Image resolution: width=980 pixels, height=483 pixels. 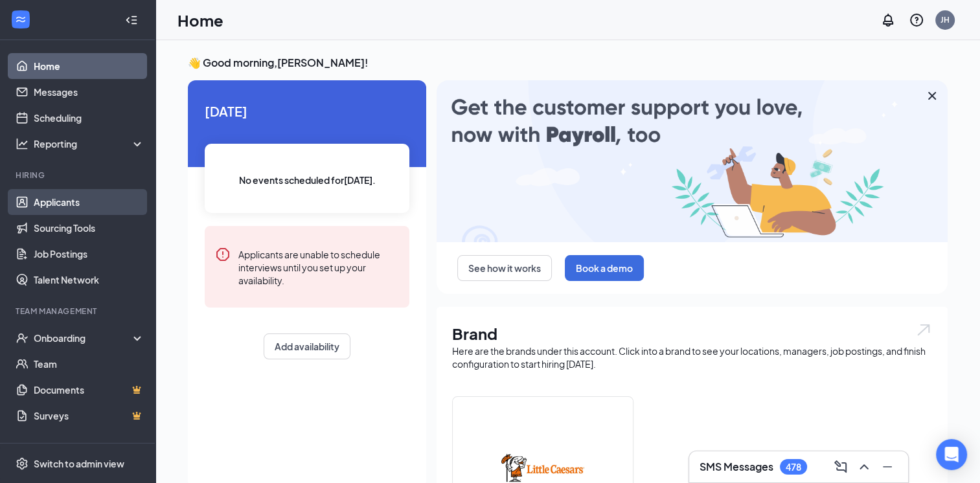 I want to click on div: Applicants are unable to schedule interviews until you set up your availability., so click(x=319, y=267).